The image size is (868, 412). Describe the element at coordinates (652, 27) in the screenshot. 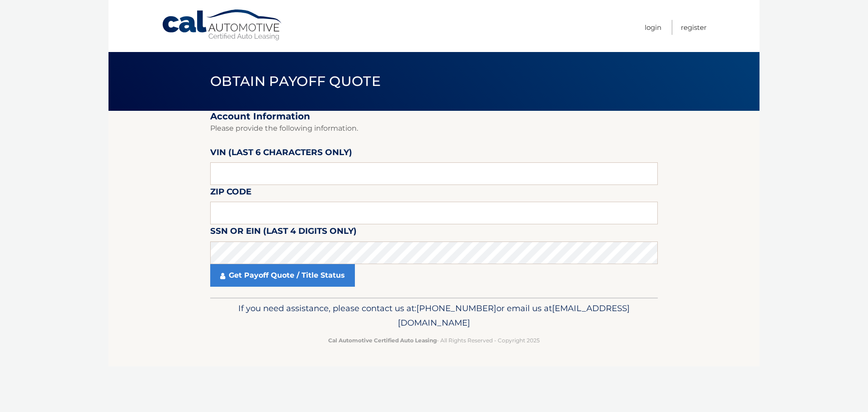

I see `a: Login` at that location.